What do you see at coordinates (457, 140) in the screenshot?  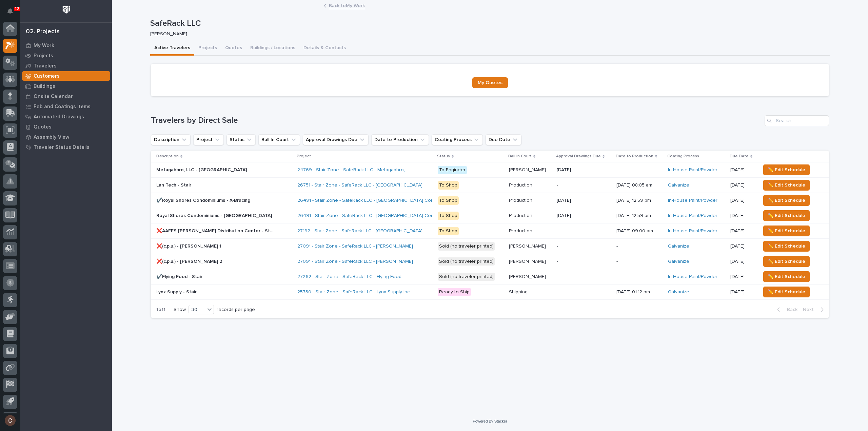 I see `button: Coating Process` at bounding box center [457, 140].